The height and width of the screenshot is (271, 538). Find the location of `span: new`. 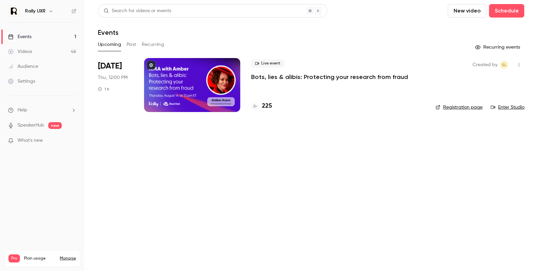

span: new is located at coordinates (55, 126).